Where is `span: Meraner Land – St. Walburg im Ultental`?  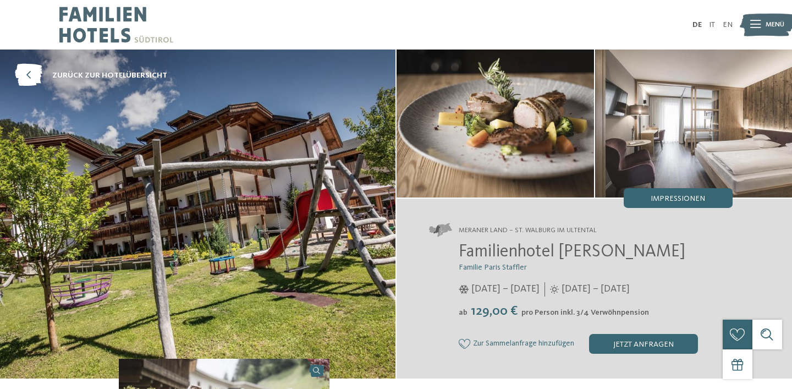 span: Meraner Land – St. Walburg im Ultental is located at coordinates (527, 230).